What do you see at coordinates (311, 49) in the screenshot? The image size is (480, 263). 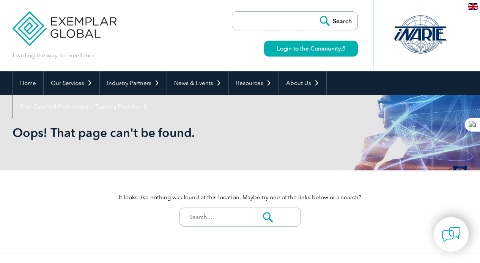 I see `a: Login to the Community` at bounding box center [311, 49].